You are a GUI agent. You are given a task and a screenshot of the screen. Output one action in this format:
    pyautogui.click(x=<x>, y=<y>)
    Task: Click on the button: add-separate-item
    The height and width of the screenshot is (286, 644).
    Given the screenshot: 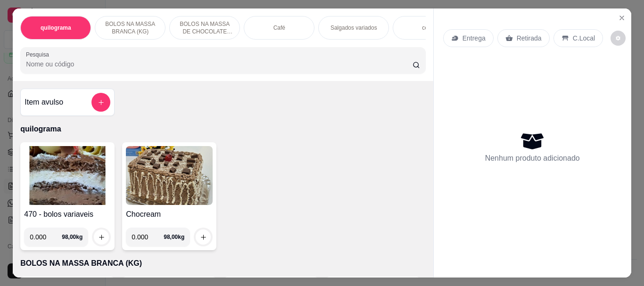 What is the action you would take?
    pyautogui.click(x=101, y=102)
    